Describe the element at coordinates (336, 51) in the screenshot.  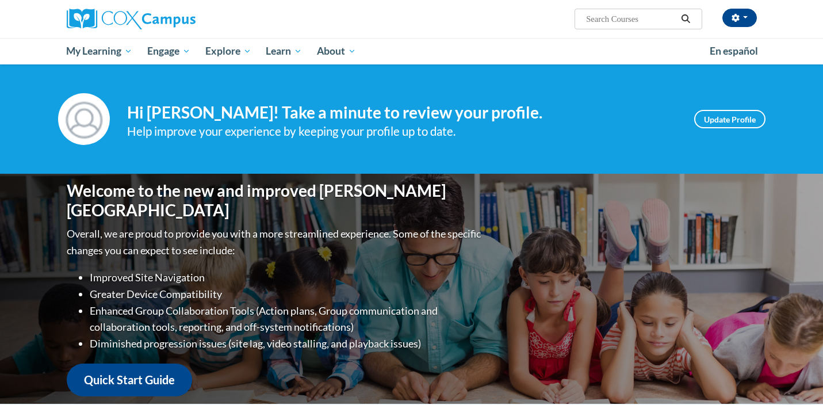
I see `span: About` at that location.